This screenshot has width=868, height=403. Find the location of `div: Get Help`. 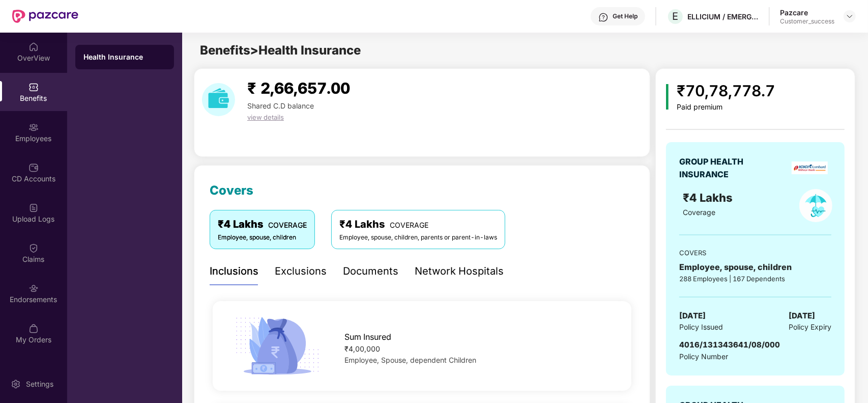

div: Get Help is located at coordinates (625, 17).